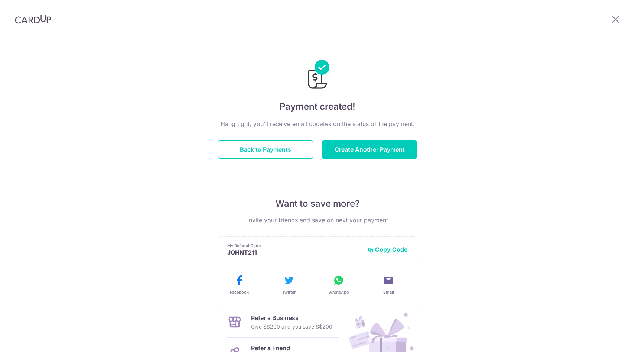 This screenshot has width=635, height=352. Describe the element at coordinates (295, 252) in the screenshot. I see `p: JOHNT211` at that location.